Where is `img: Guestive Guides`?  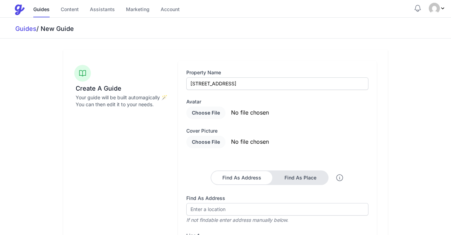 img: Guestive Guides is located at coordinates (19, 10).